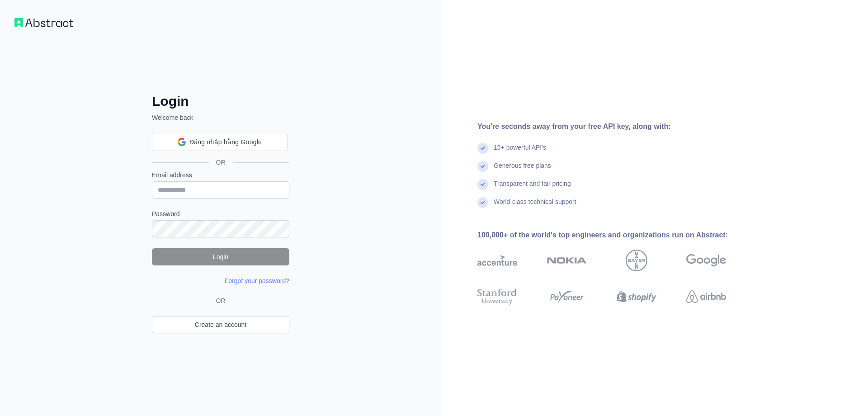 The height and width of the screenshot is (416, 868). What do you see at coordinates (220, 175) in the screenshot?
I see `label: Email address` at bounding box center [220, 175].